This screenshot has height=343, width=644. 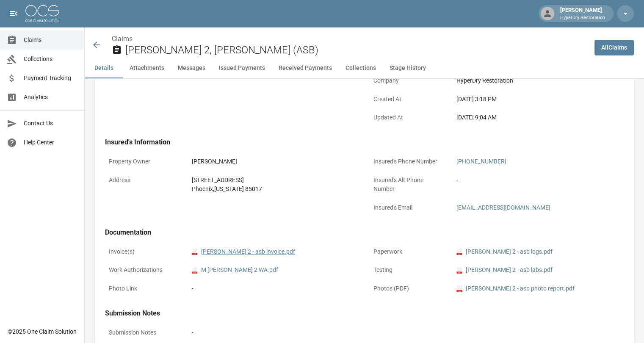 What do you see at coordinates (538, 80) in the screenshot?
I see `div: HyperDry Restoration` at bounding box center [538, 80].